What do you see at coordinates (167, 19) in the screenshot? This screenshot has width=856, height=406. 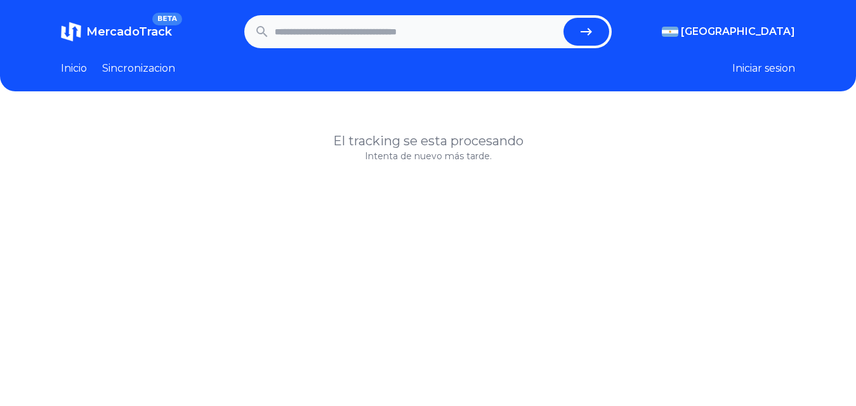 I see `span: BETA` at bounding box center [167, 19].